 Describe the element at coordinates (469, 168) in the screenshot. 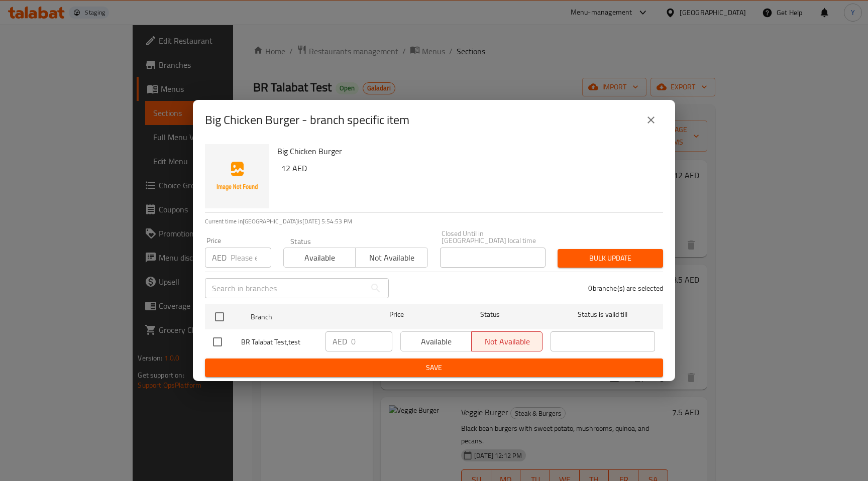

I see `h6: 12 AED` at that location.